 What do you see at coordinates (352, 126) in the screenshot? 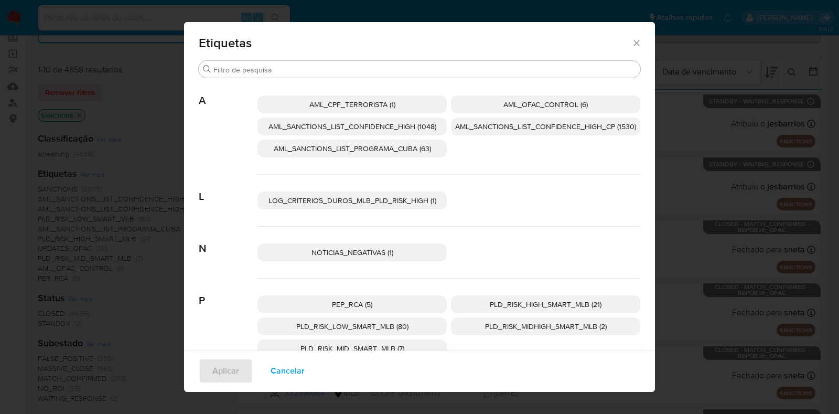
I see `div: AML_SANCTIONS_LIST_CONFIDENCE_HIGH (1048)` at bounding box center [352, 126].